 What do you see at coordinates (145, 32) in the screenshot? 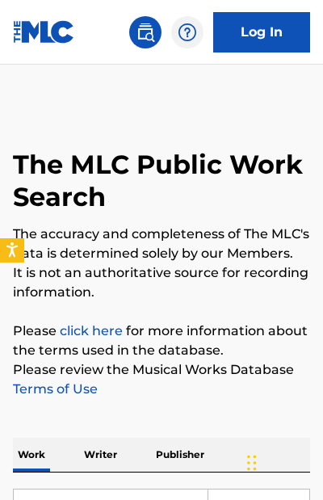
I see `img: search` at bounding box center [145, 32].